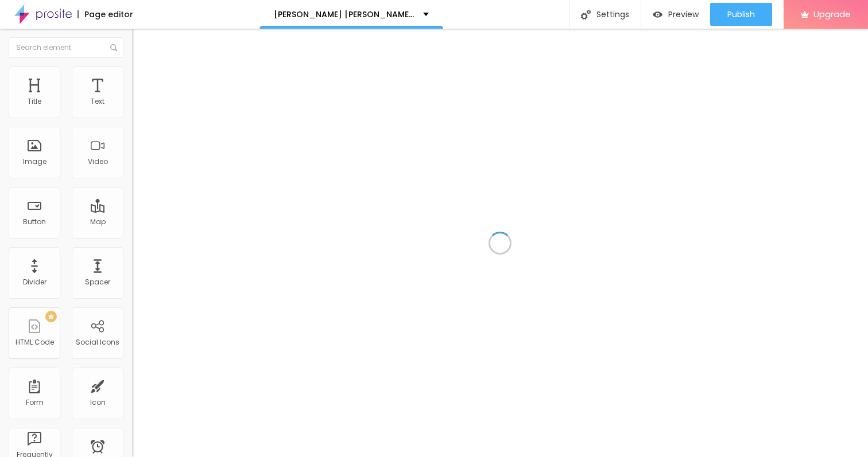 The height and width of the screenshot is (457, 868). I want to click on div: Video, so click(97, 162).